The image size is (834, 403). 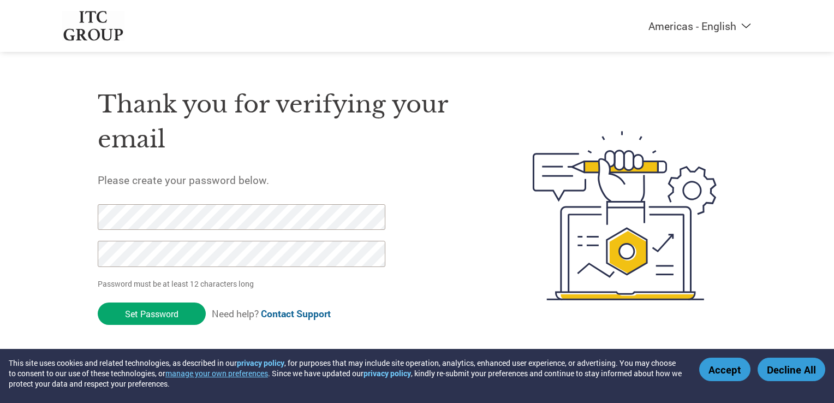 I want to click on a: Contact Support, so click(x=296, y=313).